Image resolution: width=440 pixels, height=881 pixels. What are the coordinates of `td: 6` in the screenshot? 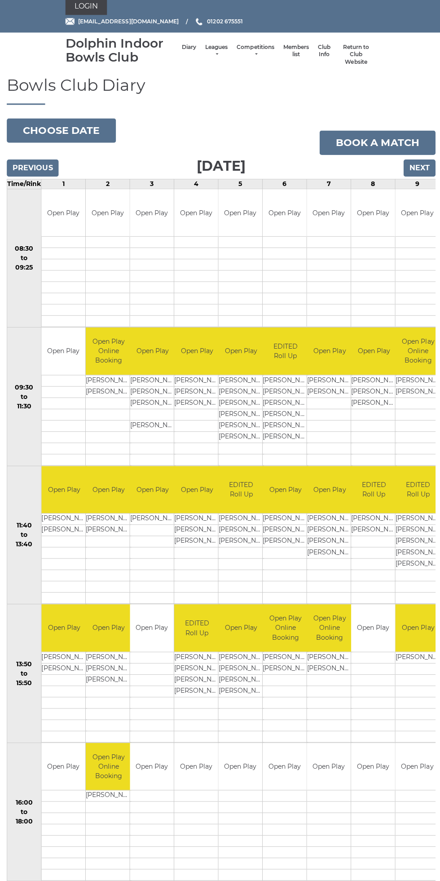 It's located at (284, 187).